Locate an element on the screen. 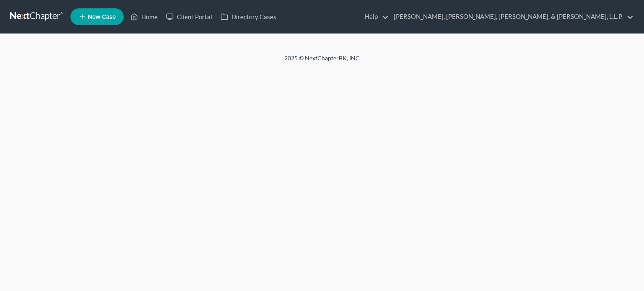 Image resolution: width=644 pixels, height=291 pixels. a: Directory Cases is located at coordinates (248, 17).